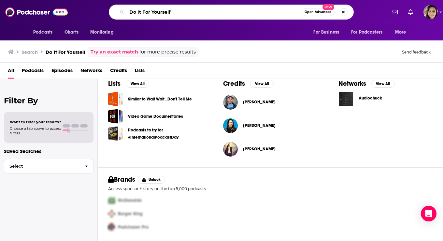 This screenshot has height=241, width=443. I want to click on span: More, so click(401, 32).